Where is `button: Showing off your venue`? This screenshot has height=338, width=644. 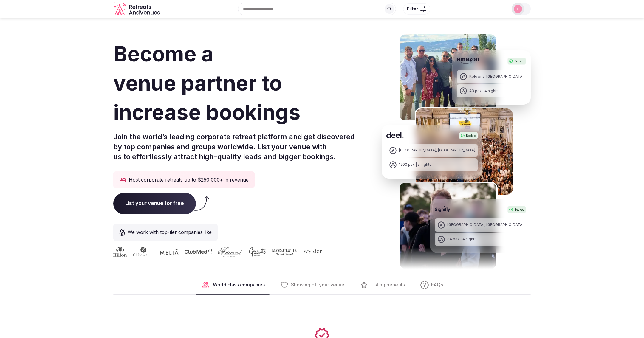 button: Showing off your venue is located at coordinates (312, 285).